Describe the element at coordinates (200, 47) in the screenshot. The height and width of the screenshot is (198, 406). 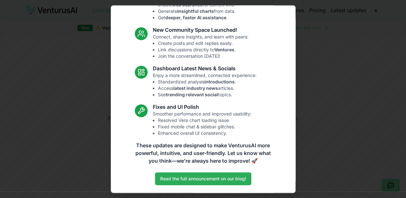
I see `p: Connect, share insights, and learn with peers:` at that location.